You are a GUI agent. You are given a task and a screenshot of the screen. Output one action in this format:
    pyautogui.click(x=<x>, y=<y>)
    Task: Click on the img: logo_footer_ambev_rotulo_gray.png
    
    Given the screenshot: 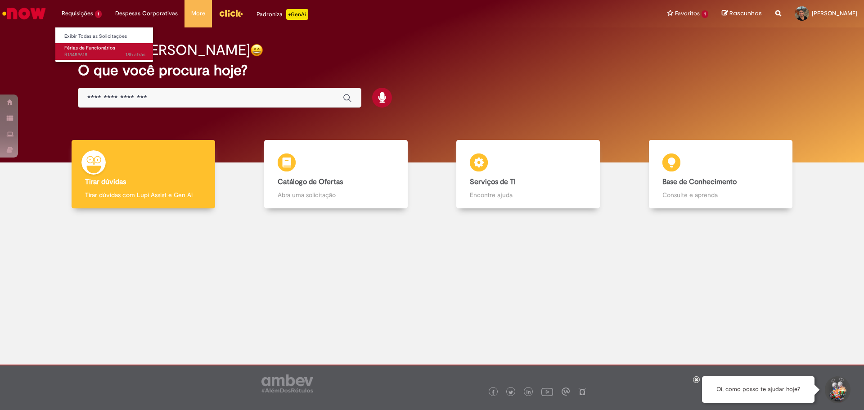 What is the action you would take?
    pyautogui.click(x=287, y=384)
    